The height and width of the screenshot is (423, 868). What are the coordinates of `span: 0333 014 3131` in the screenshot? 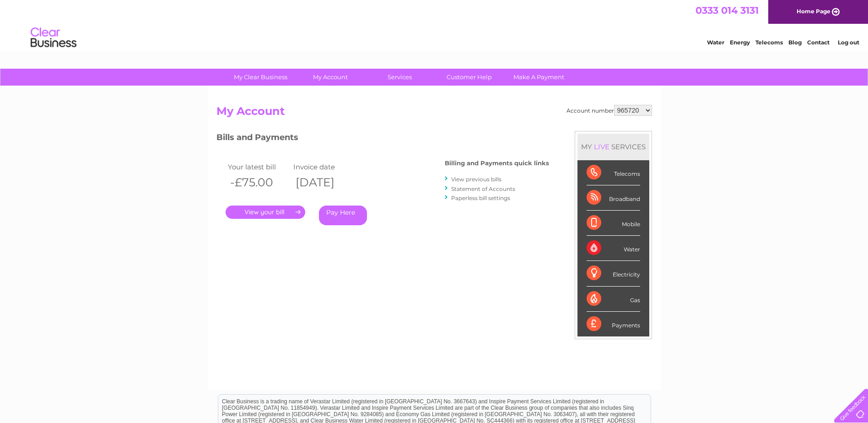 It's located at (727, 10).